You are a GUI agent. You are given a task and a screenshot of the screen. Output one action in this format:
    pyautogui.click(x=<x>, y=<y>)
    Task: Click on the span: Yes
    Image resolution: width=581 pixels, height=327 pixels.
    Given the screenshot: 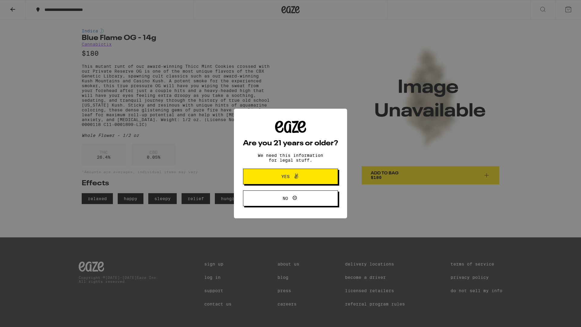 What is the action you would take?
    pyautogui.click(x=285, y=176)
    